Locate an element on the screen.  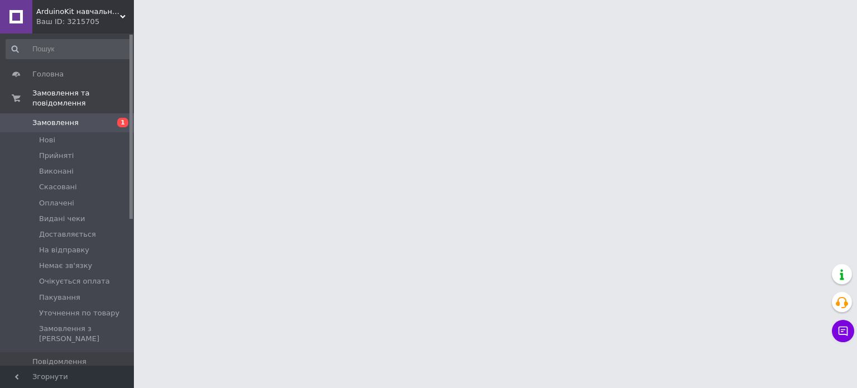
input: Пошук is located at coordinates (69, 49).